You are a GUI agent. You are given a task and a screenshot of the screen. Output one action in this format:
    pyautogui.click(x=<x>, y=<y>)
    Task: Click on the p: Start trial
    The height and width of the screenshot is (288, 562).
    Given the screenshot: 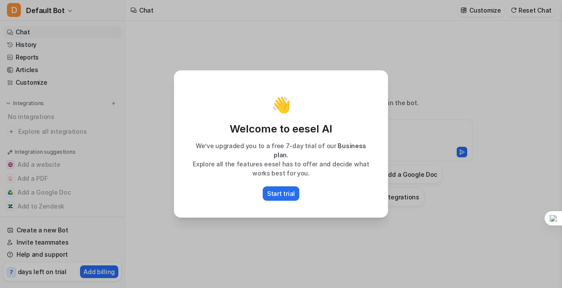 What is the action you would take?
    pyautogui.click(x=281, y=194)
    